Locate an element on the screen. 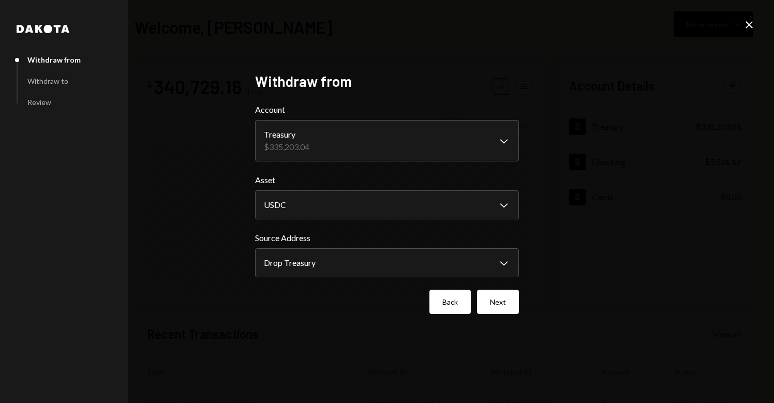  button: Source Address is located at coordinates (387, 263).